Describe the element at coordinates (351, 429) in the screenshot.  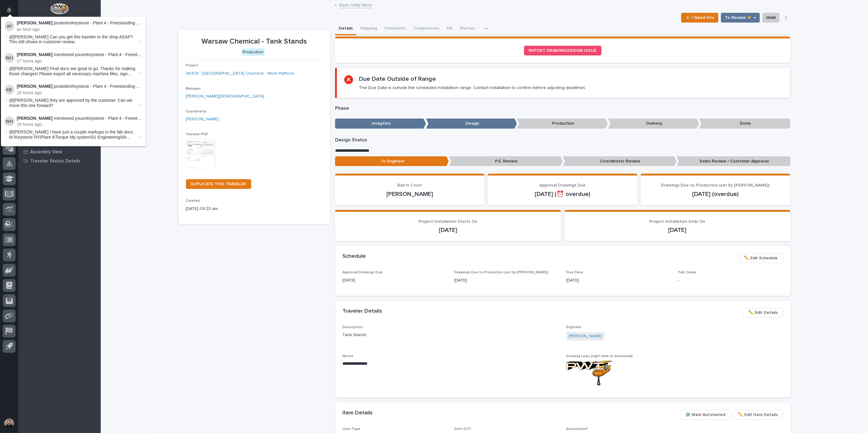
I see `span: Item Type` at that location.